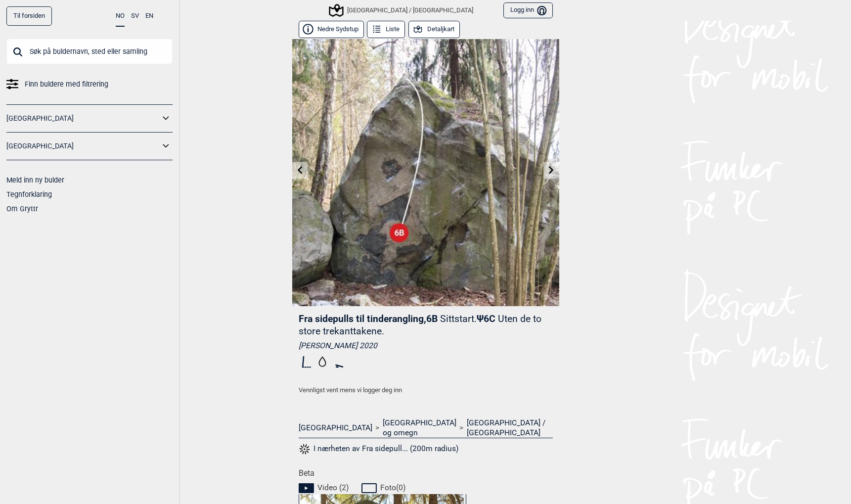  What do you see at coordinates (23, 208) in the screenshot?
I see `a: Om Gryttr` at bounding box center [23, 208].